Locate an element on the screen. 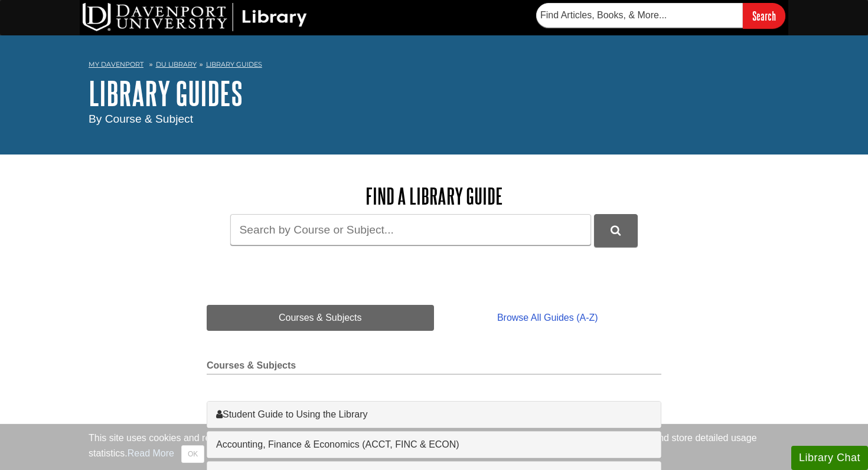 The width and height of the screenshot is (868, 470). nav: breadcrumb is located at coordinates (434, 66).